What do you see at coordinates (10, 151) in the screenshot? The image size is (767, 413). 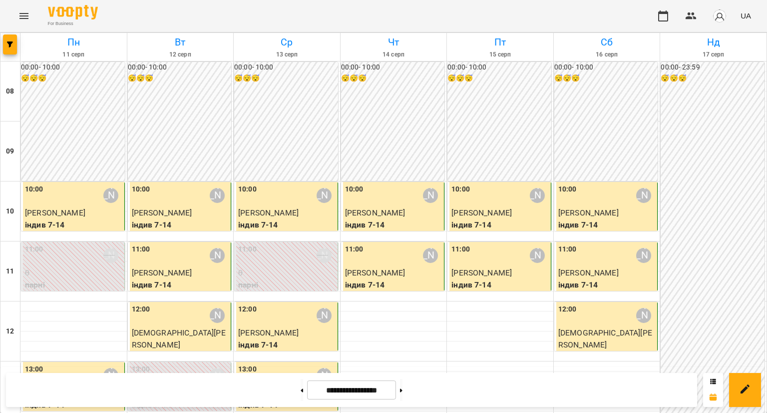 I see `h6: 09` at bounding box center [10, 151].